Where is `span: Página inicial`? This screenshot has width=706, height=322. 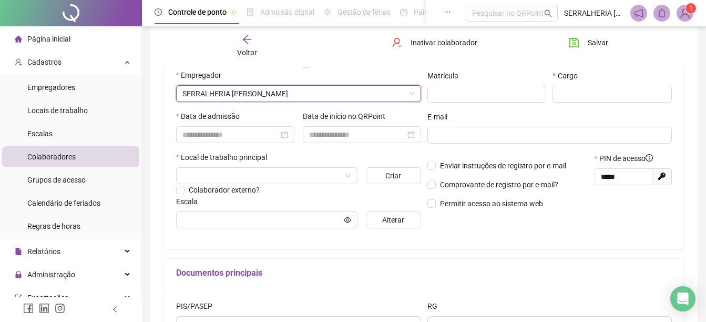 span: Página inicial is located at coordinates (49, 39).